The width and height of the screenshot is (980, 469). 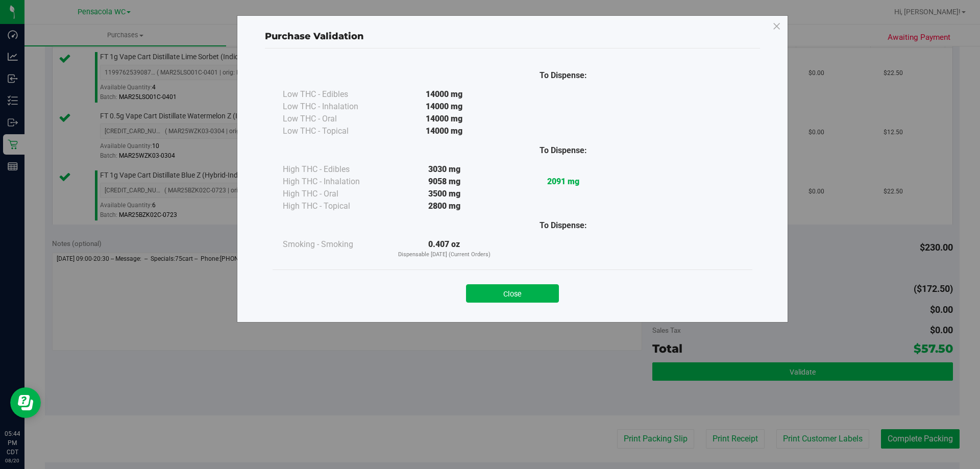 What do you see at coordinates (334, 94) in the screenshot?
I see `div: Low THC - Edibles` at bounding box center [334, 94].